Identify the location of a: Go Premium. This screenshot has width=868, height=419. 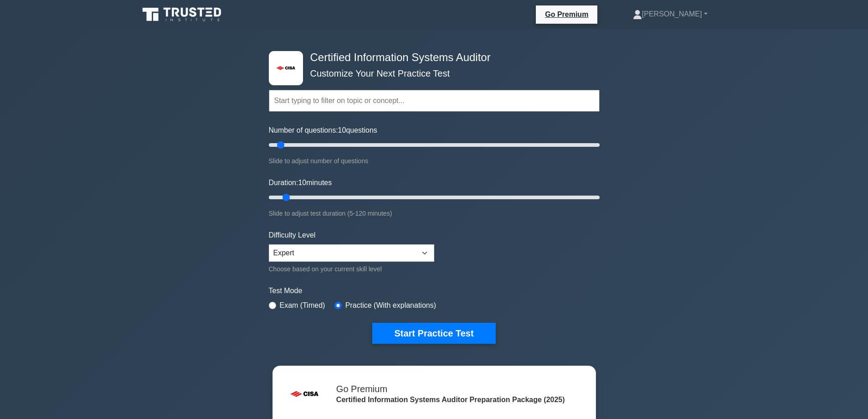
(566, 15).